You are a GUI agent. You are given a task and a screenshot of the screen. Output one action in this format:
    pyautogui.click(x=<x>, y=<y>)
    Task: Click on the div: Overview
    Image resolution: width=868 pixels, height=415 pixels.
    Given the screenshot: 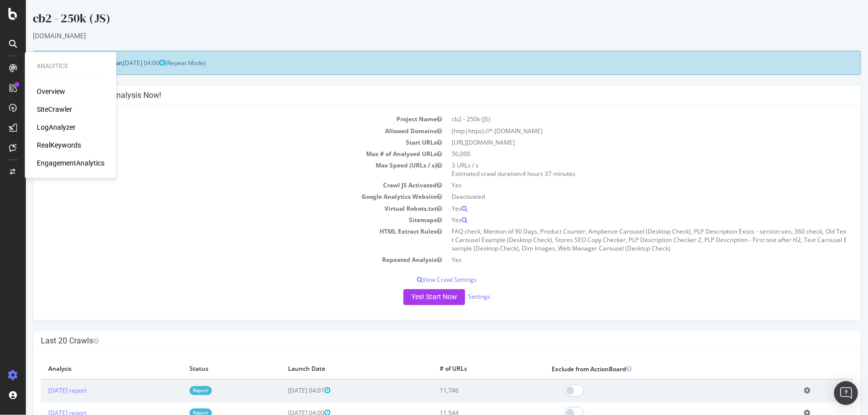 What is the action you would take?
    pyautogui.click(x=50, y=92)
    